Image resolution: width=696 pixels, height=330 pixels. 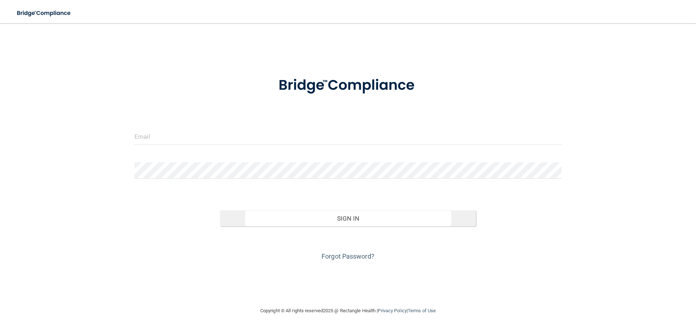 I want to click on a: Forgot Password?, so click(x=348, y=256).